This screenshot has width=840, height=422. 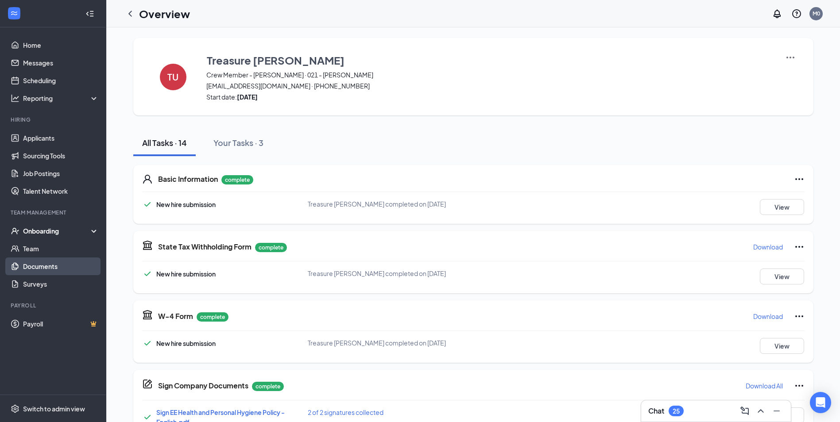 What do you see at coordinates (61, 98) in the screenshot?
I see `div: Reporting` at bounding box center [61, 98].